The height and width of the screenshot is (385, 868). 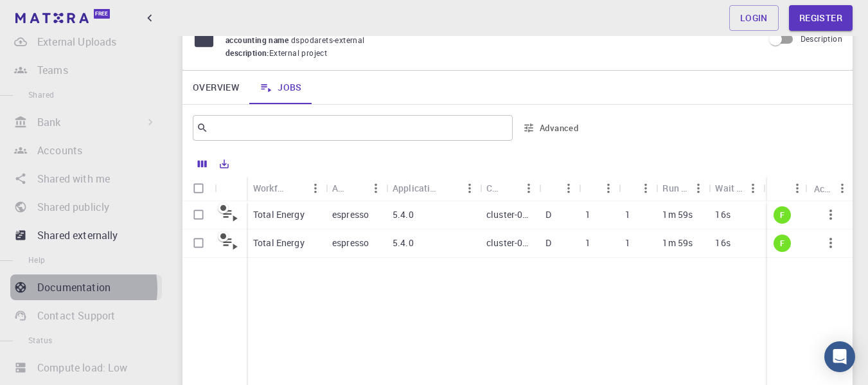 I want to click on a: Login, so click(x=754, y=18).